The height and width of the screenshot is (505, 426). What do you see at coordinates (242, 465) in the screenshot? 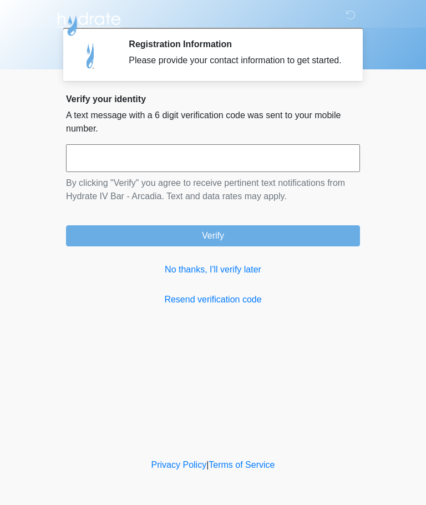
I see `a: Terms of Service` at bounding box center [242, 465].